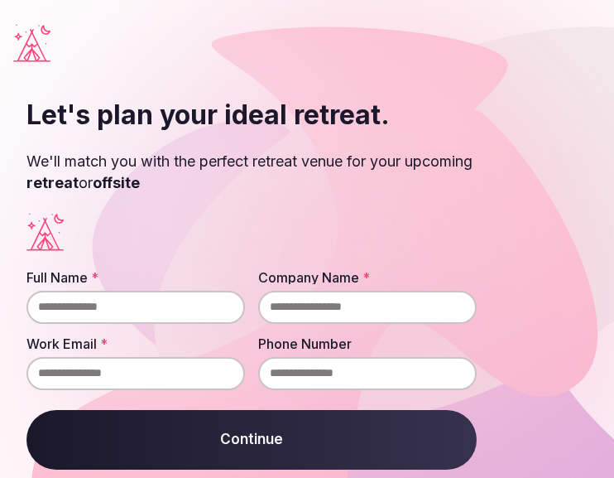  What do you see at coordinates (116, 182) in the screenshot?
I see `strong: offsite` at bounding box center [116, 182].